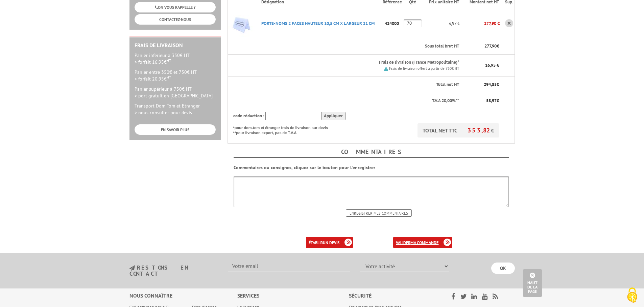 The image size is (644, 307). Describe the element at coordinates (357, 47) in the screenshot. I see `th: Sous total brut HT` at that location.